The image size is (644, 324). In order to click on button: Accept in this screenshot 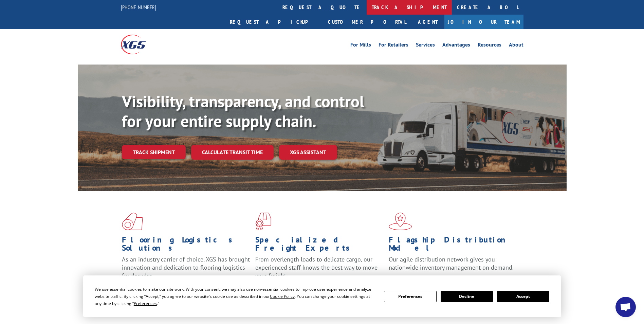, I will do `click(523, 297)`.